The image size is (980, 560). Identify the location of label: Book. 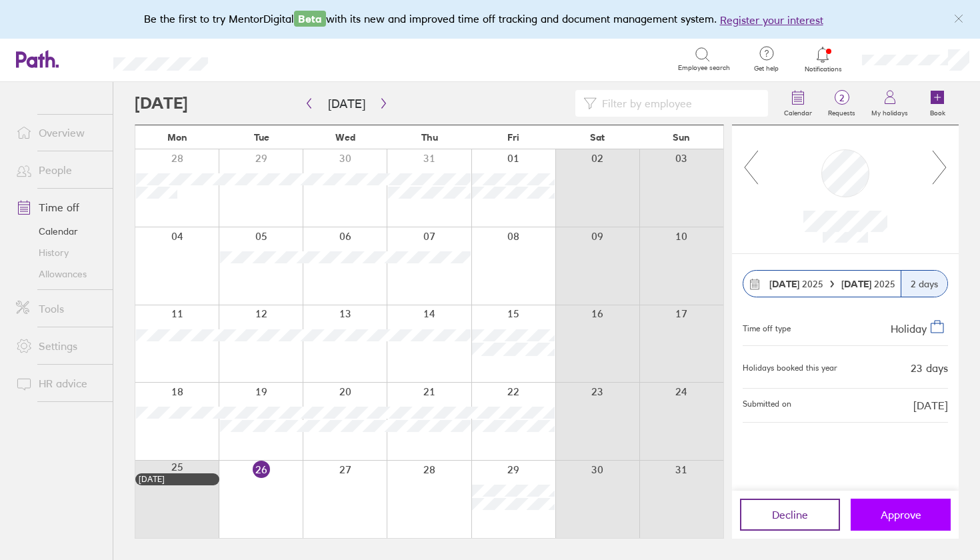
(937, 111).